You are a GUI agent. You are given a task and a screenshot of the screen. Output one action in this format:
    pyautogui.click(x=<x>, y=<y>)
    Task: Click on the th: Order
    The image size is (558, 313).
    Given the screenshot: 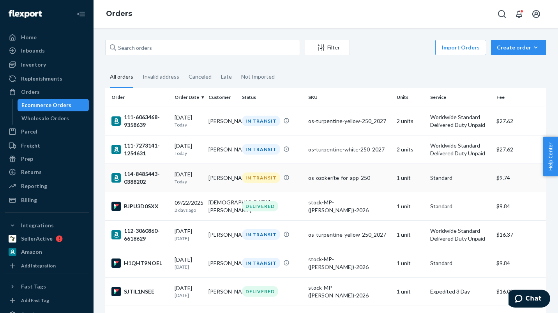 What is the action you would take?
    pyautogui.click(x=138, y=97)
    